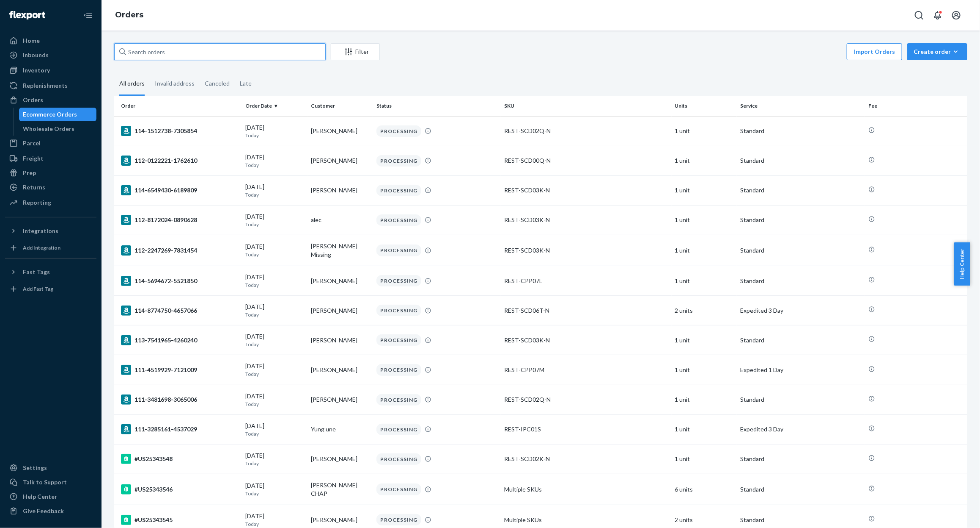 The image size is (980, 528). I want to click on a: Wholesale Orders, so click(58, 129).